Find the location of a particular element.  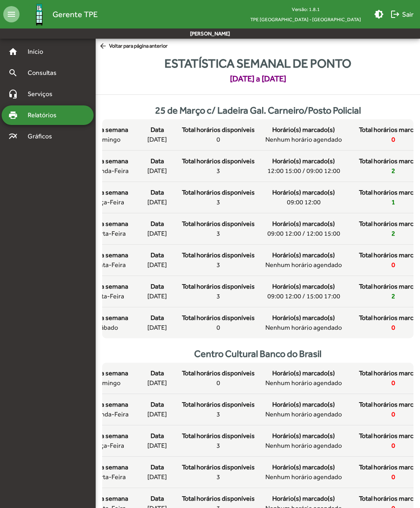

mat-icon: brightness_medium is located at coordinates (379, 15).